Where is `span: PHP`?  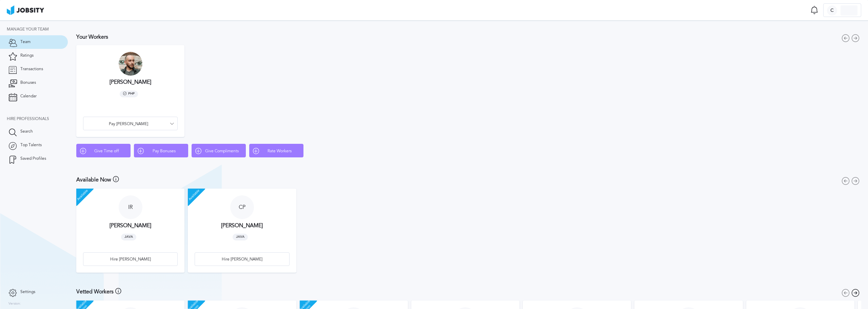
span: PHP is located at coordinates (129, 94).